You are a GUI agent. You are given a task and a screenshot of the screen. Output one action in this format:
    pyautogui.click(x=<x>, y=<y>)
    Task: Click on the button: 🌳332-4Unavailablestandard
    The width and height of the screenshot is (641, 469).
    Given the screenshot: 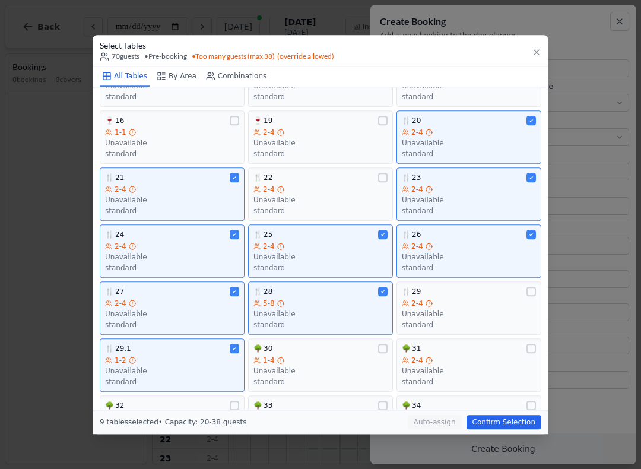 What is the action you would take?
    pyautogui.click(x=321, y=422)
    